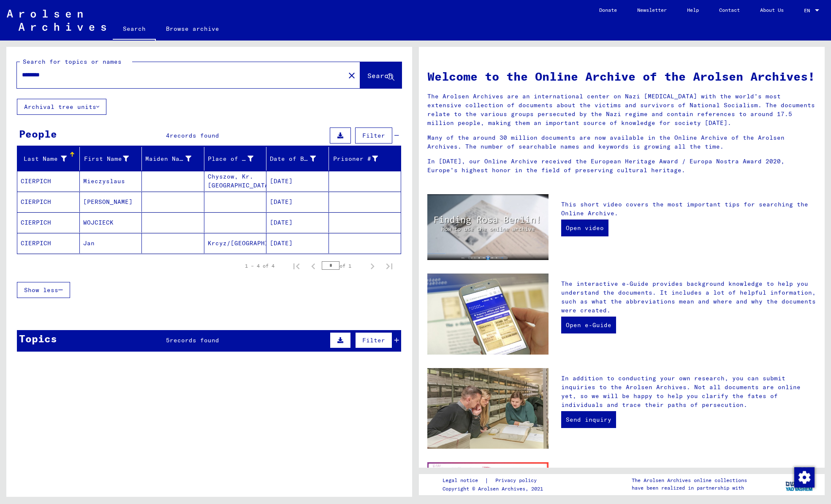 The image size is (831, 504). Describe the element at coordinates (259, 266) in the screenshot. I see `div: 1 – 4 of 4` at that location.